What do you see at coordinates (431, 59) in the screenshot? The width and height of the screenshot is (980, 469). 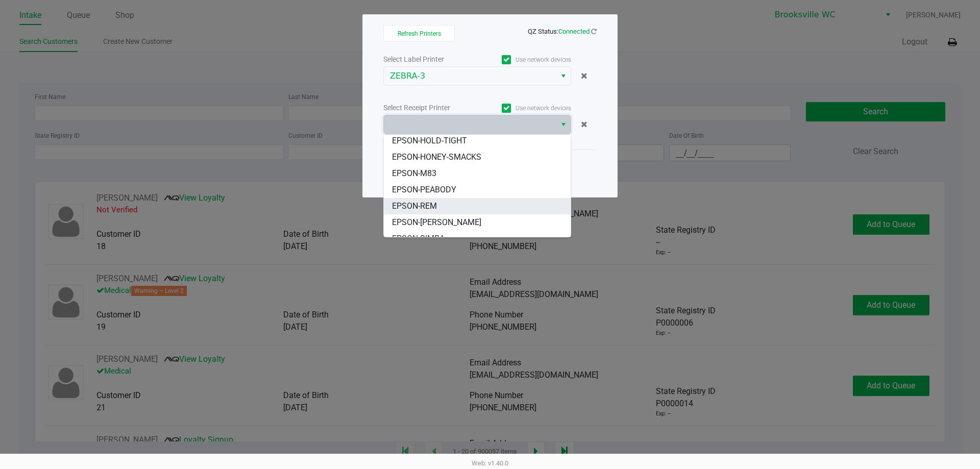 I see `div: Select Label Printer` at bounding box center [431, 59].